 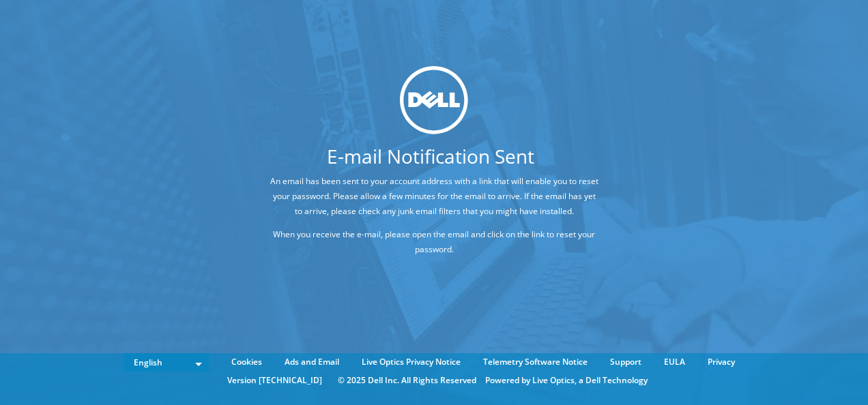 What do you see at coordinates (674, 362) in the screenshot?
I see `a: EULA` at bounding box center [674, 362].